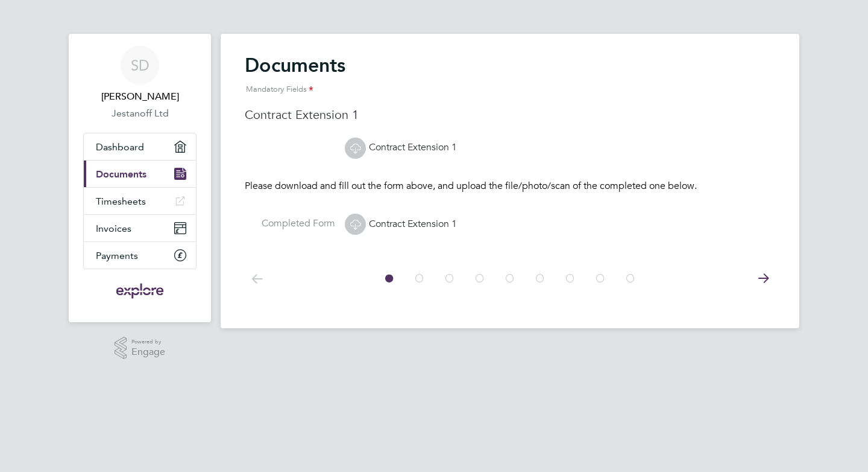 This screenshot has width=868, height=472. What do you see at coordinates (140, 291) in the screenshot?
I see `img: exploregroup-logo-retina.png` at bounding box center [140, 291].